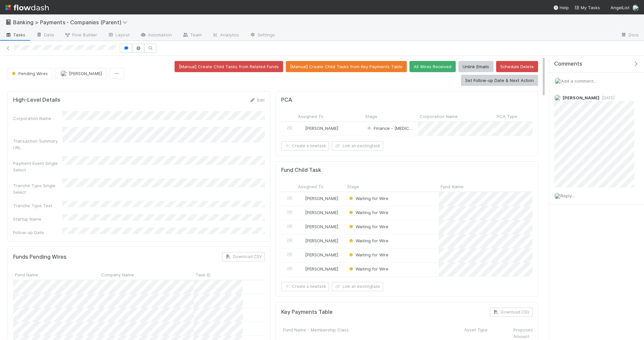  What do you see at coordinates (301, 128) in the screenshot?
I see `img: avatar_487f705b-1efa-4920-8de6-14528bcda38c.png` at bounding box center [301, 128].